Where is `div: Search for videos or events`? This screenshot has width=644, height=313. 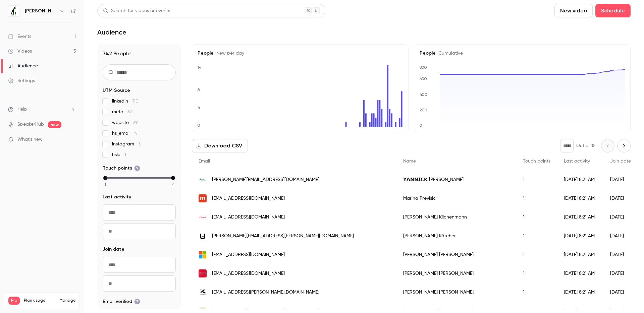 div: Search for videos or events is located at coordinates (137, 11).